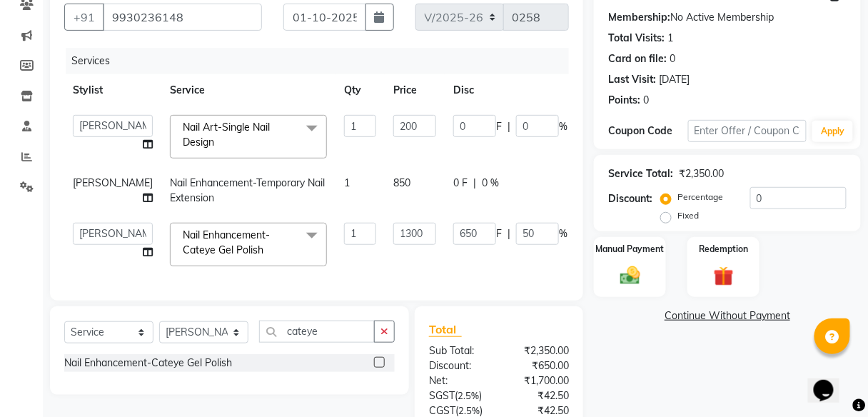 This screenshot has height=417, width=868. I want to click on div: Card on file:, so click(638, 58).